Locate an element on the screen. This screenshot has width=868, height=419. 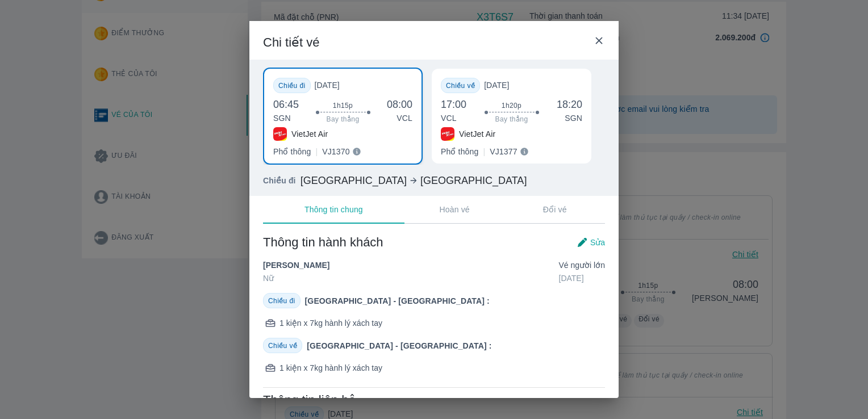
p: Thông tin chung is located at coordinates (333, 210).